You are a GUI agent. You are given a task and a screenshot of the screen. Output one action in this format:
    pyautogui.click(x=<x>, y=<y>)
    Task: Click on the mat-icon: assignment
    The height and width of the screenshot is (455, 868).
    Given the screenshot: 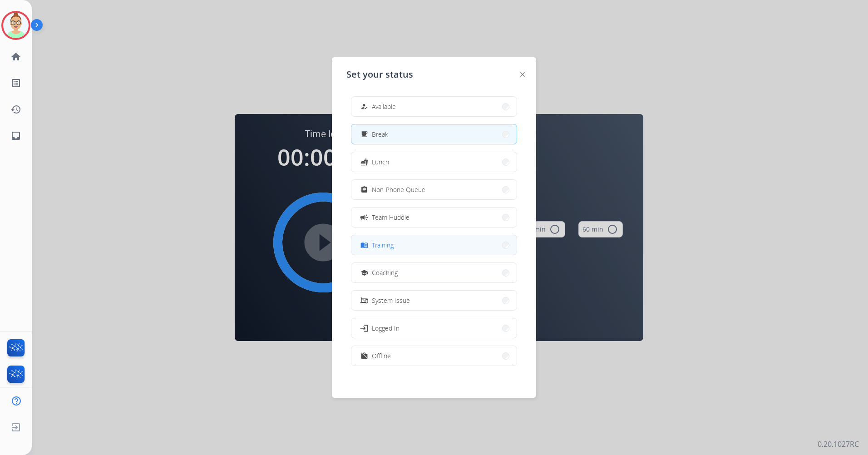 What is the action you would take?
    pyautogui.click(x=364, y=189)
    